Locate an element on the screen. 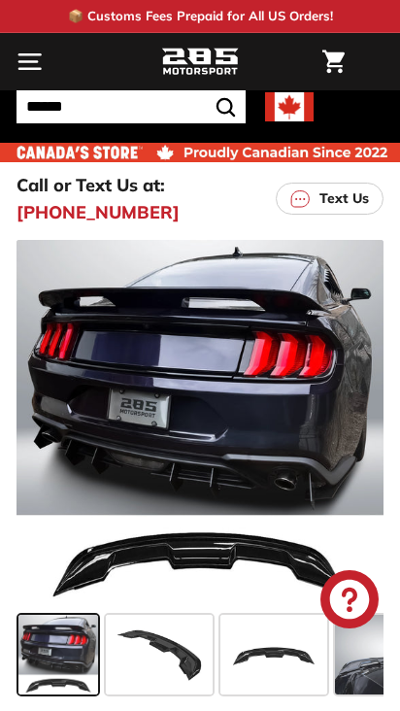 This screenshot has height=711, width=400. a: Text Us is located at coordinates (329, 198).